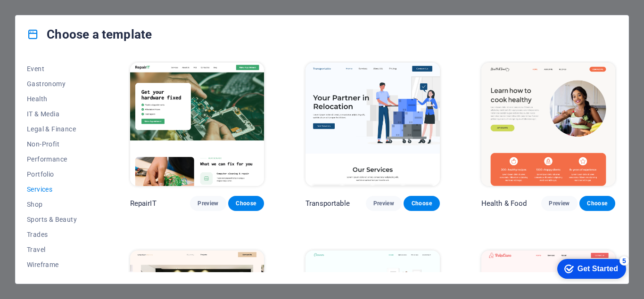  I want to click on span: Performance, so click(57, 159).